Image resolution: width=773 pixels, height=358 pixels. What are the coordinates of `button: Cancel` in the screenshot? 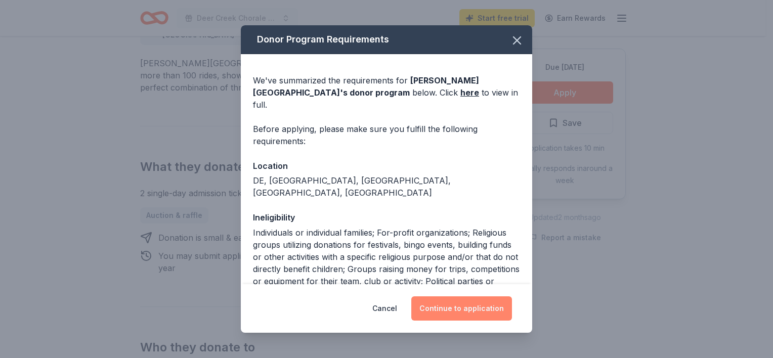 It's located at (385, 309).